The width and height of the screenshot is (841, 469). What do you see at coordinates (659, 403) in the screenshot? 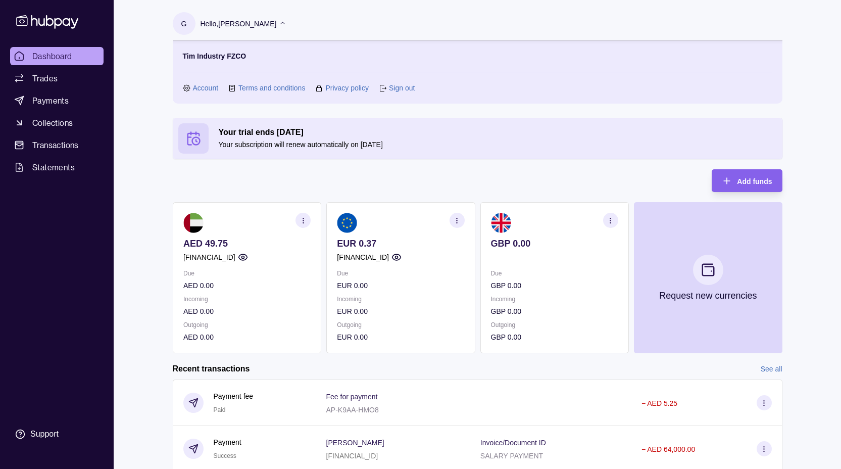
I see `p: − AED 5.25` at bounding box center [659, 403].